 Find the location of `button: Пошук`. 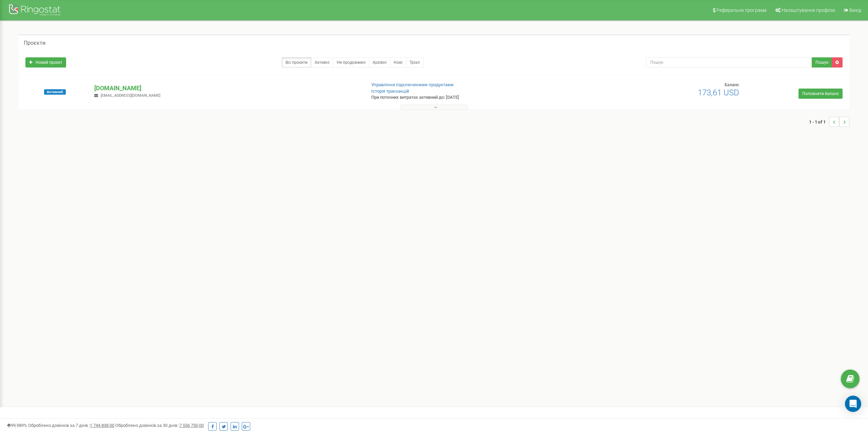

button: Пошук is located at coordinates (822, 62).